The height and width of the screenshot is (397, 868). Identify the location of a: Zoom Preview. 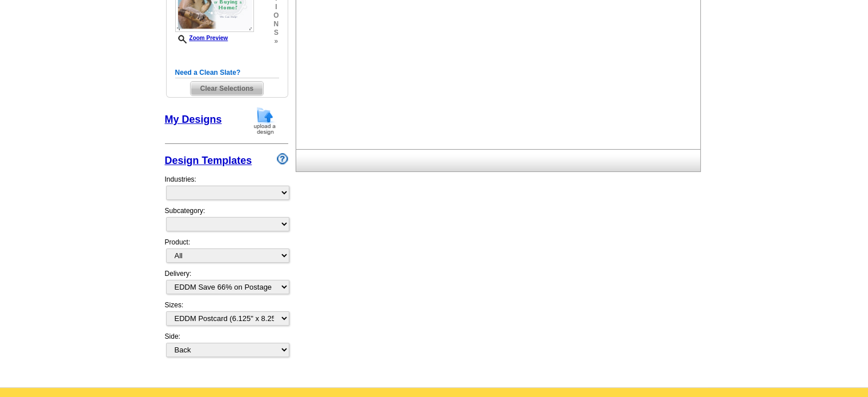
(202, 38).